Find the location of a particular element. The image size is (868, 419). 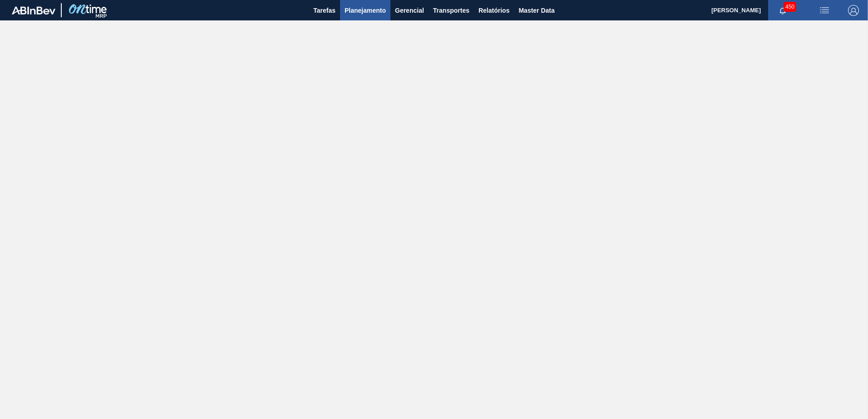

button: Notificações is located at coordinates (782, 11).